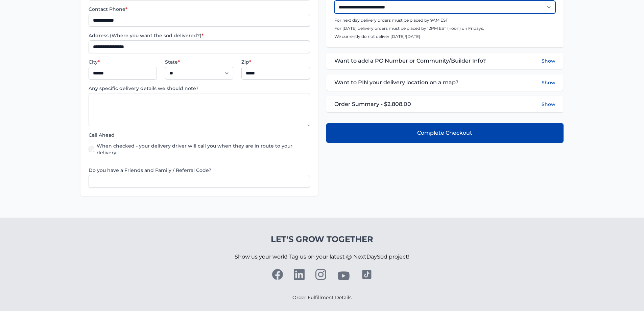  What do you see at coordinates (373, 104) in the screenshot?
I see `span: Order Summary - $2,808.00` at bounding box center [373, 104].